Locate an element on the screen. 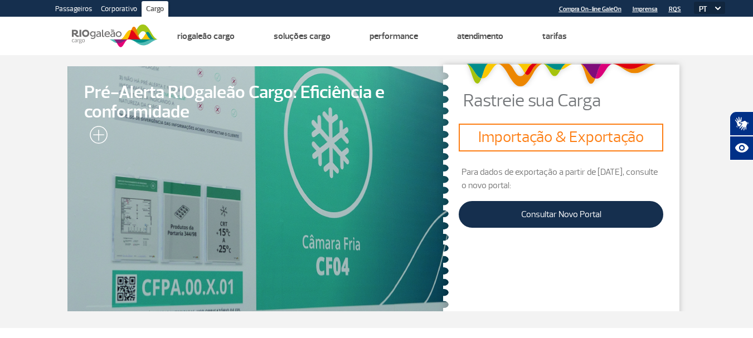 The width and height of the screenshot is (753, 338). a: Soluções Cargo is located at coordinates (302, 36).